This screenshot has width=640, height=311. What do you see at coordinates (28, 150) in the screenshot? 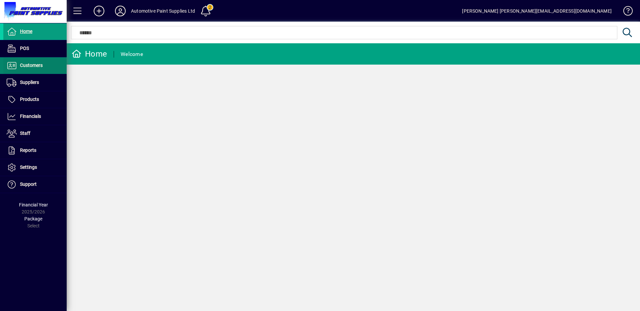
I see `span: Reports` at bounding box center [28, 150].